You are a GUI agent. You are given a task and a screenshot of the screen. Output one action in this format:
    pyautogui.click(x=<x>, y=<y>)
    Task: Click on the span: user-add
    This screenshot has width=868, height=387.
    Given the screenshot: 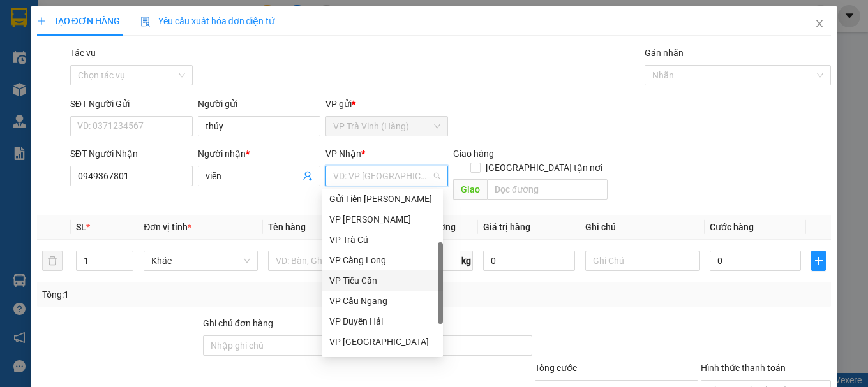 What is the action you would take?
    pyautogui.click(x=308, y=176)
    